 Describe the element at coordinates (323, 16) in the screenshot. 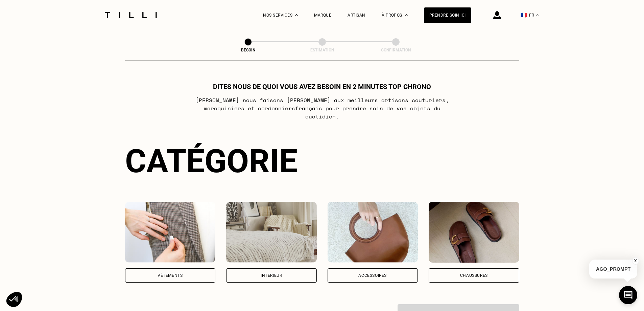

I see `a: Marque` at that location.